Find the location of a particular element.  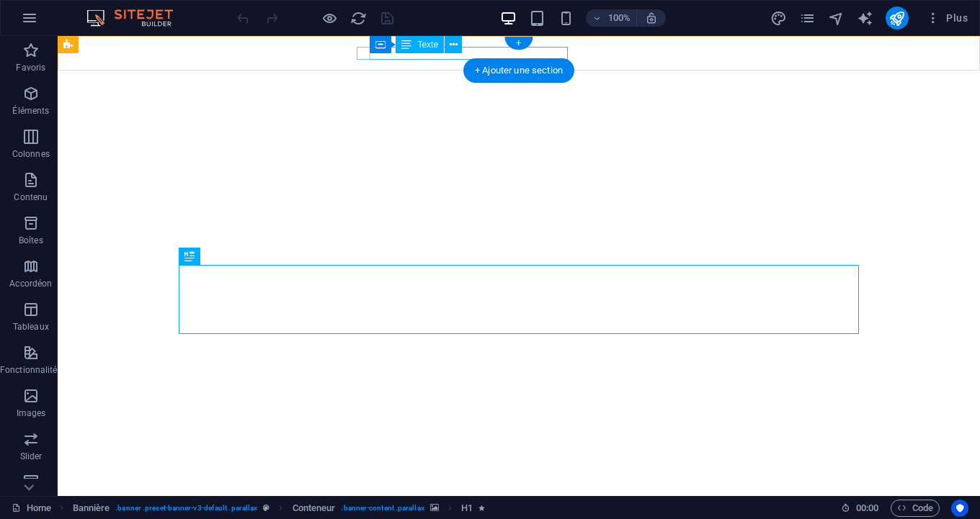

i: Pages (Ctrl+Alt+S) is located at coordinates (807, 18).